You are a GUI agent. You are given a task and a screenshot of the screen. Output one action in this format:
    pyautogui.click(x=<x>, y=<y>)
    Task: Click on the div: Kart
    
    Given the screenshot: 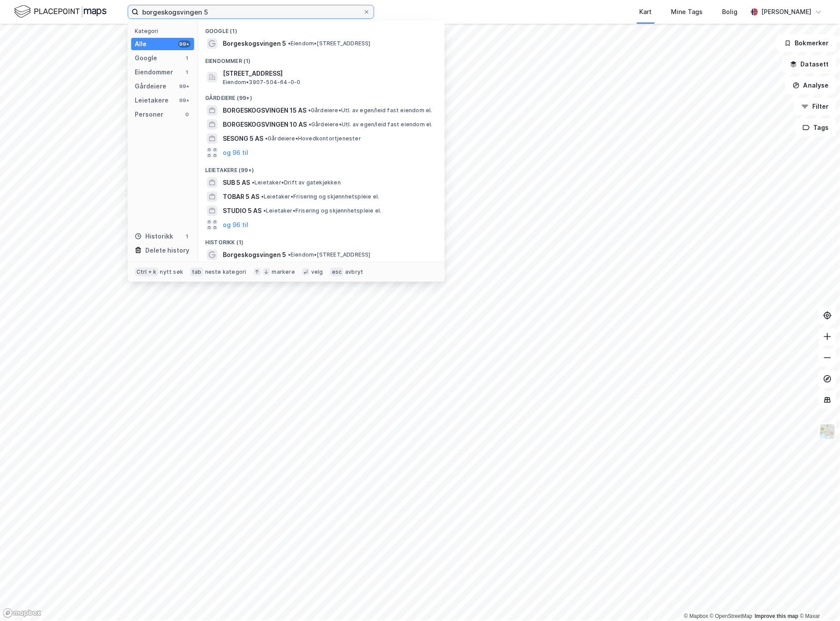 What is the action you would take?
    pyautogui.click(x=646, y=12)
    